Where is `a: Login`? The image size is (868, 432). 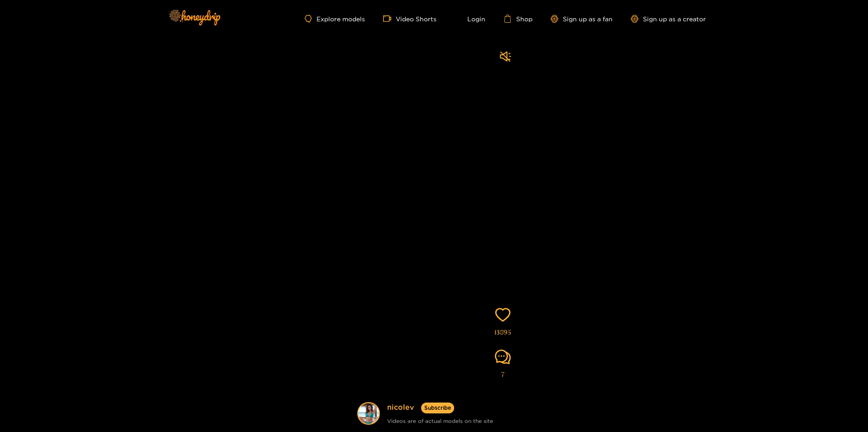 a: Login is located at coordinates (470, 19).